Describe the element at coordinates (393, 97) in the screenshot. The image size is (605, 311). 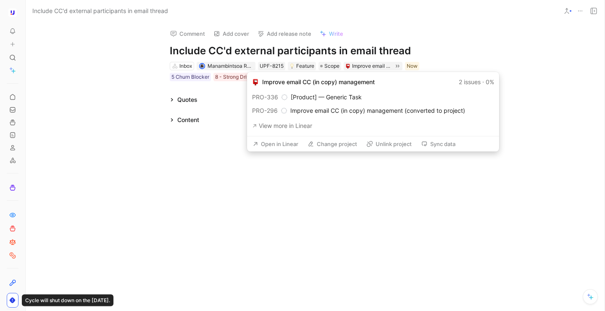
I see `p: [Product] — Generic Task` at that location.